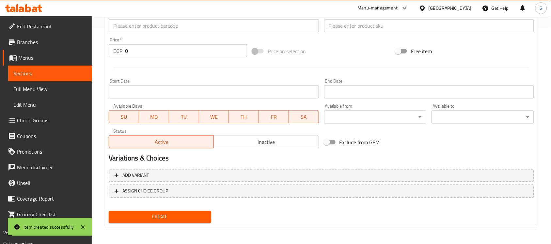 The height and width of the screenshot is (244, 551). What do you see at coordinates (50, 105) in the screenshot?
I see `a: Edit Menu` at bounding box center [50, 105].